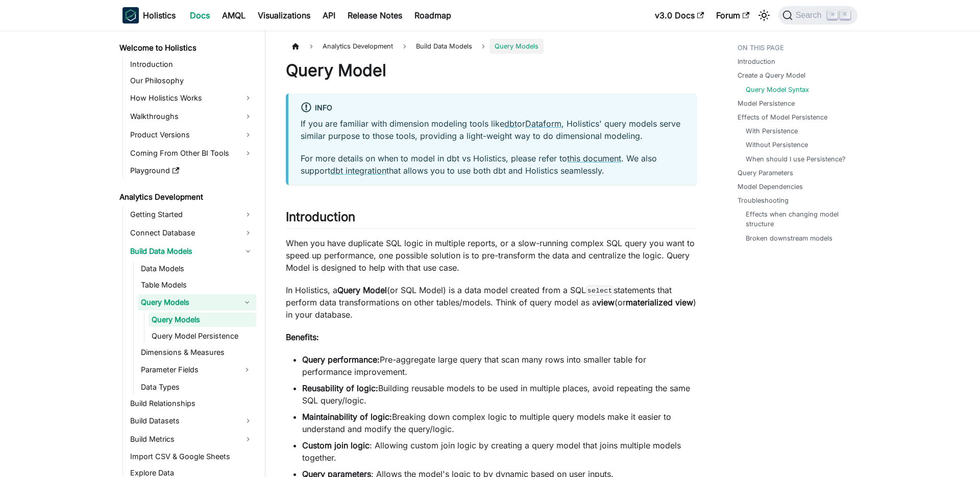 This screenshot has width=980, height=477. Describe the element at coordinates (772, 131) in the screenshot. I see `a: With Persistence` at that location.